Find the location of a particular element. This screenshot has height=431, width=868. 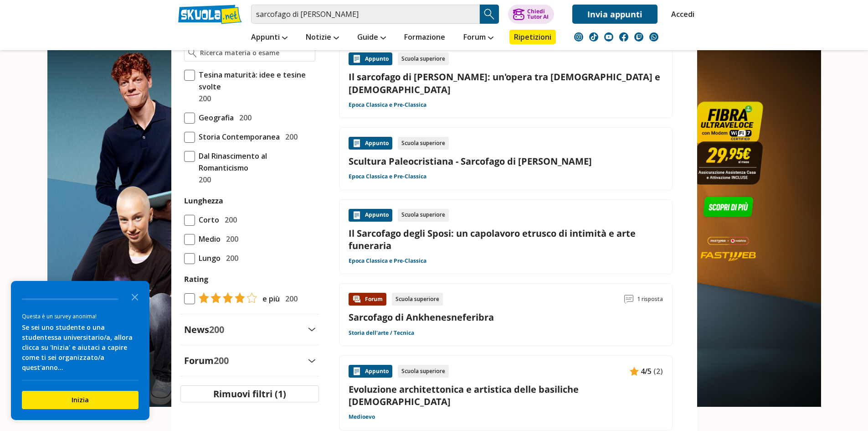

label: Rating is located at coordinates (250, 279).